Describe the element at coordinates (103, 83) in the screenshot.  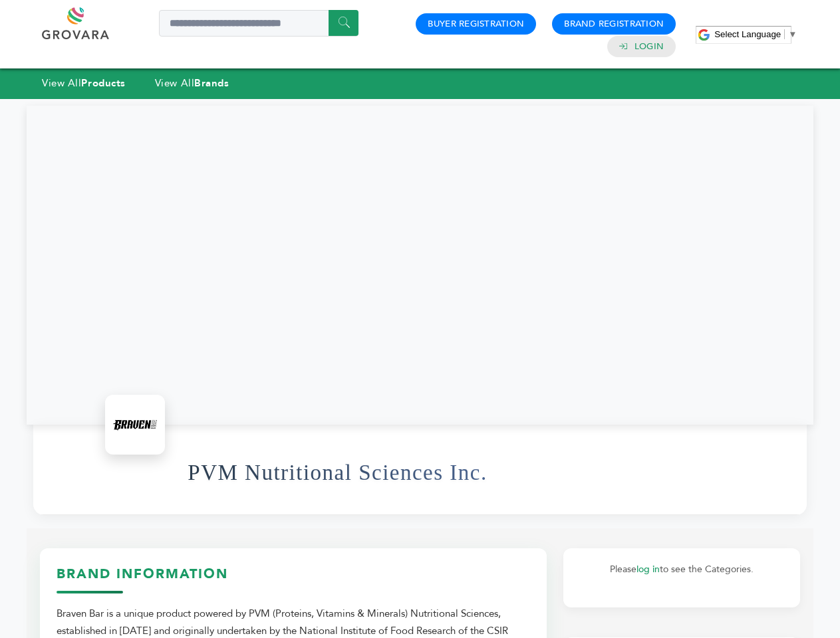
I see `strong: Products` at that location.